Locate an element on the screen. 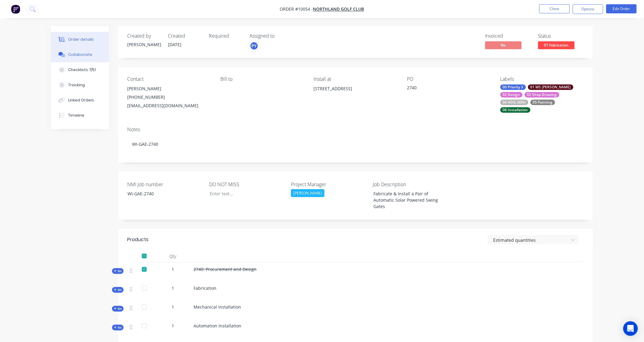 The height and width of the screenshot is (342, 644). span: Northland Golf Club is located at coordinates (338, 9).